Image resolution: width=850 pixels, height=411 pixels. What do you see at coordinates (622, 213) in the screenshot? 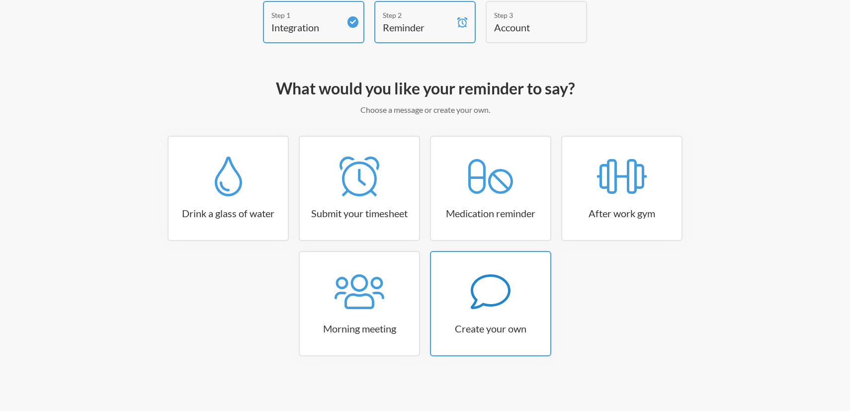
I see `h3: After work gym` at bounding box center [622, 213].